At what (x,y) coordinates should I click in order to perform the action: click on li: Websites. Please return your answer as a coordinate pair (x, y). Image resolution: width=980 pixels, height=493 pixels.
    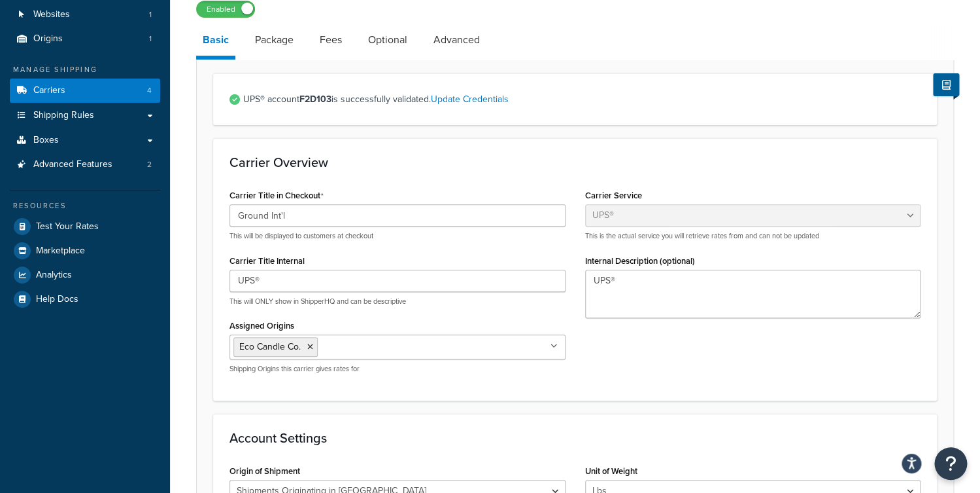
    Looking at the image, I should click on (85, 14).